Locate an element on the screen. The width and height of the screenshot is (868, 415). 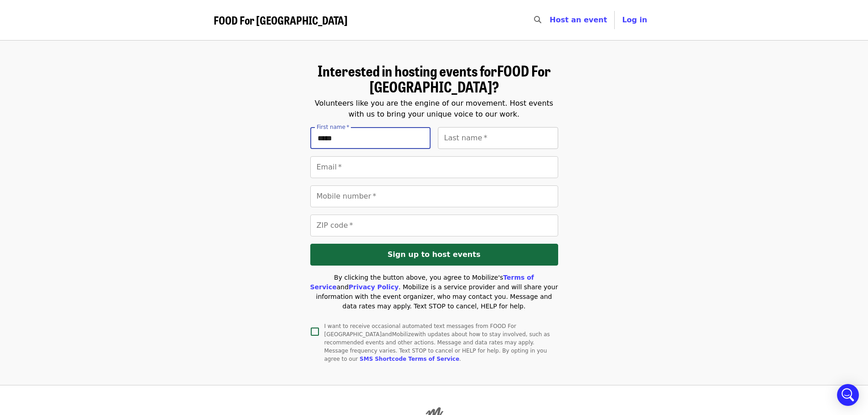
button: Sign up to host events is located at coordinates (434, 254).